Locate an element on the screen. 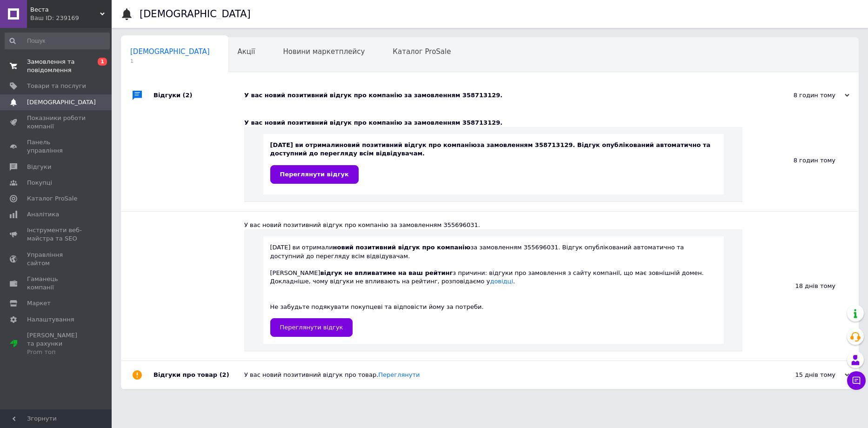 The image size is (868, 428). span: Гаманець компанії is located at coordinates (56, 284).